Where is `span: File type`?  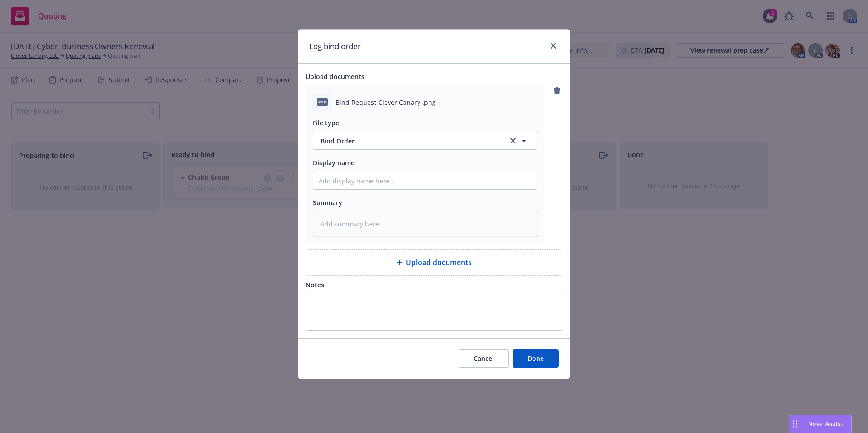 span: File type is located at coordinates (326, 122).